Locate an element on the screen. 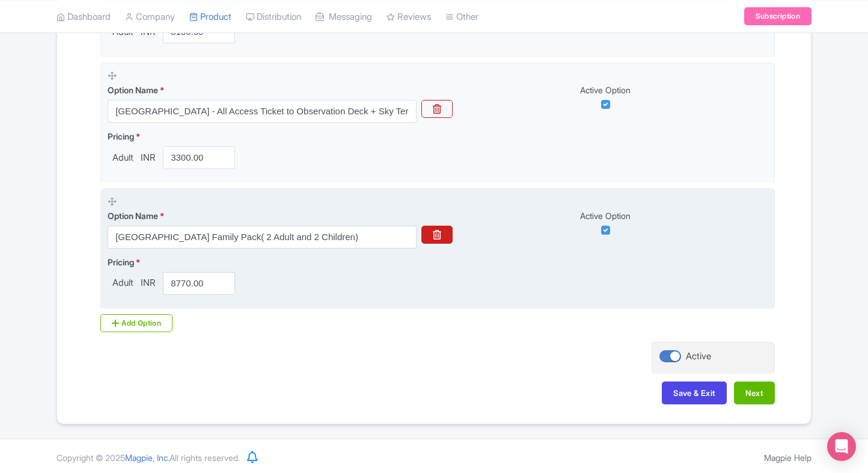 This screenshot has height=473, width=868. a: Subscription is located at coordinates (777, 16).